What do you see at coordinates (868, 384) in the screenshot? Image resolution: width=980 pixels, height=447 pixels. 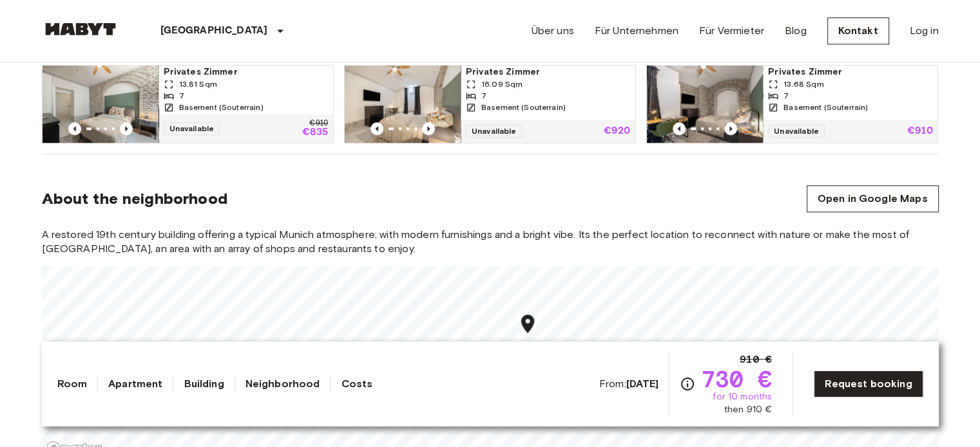 I see `a: Request booking` at bounding box center [868, 384].